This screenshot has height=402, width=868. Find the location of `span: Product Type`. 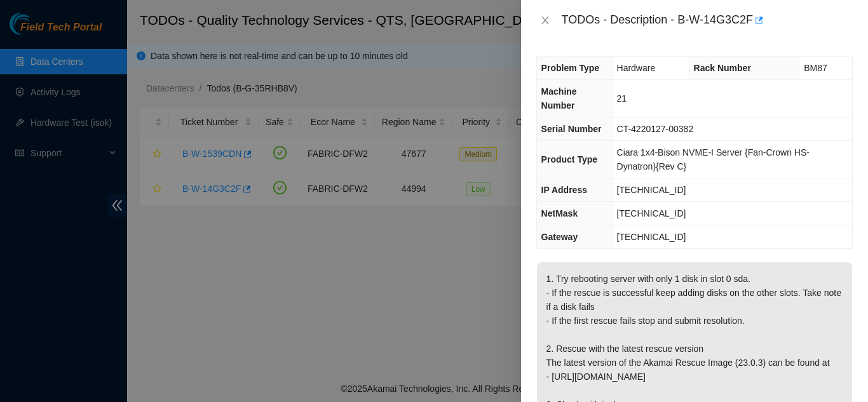

span: Product Type is located at coordinates (570, 159).